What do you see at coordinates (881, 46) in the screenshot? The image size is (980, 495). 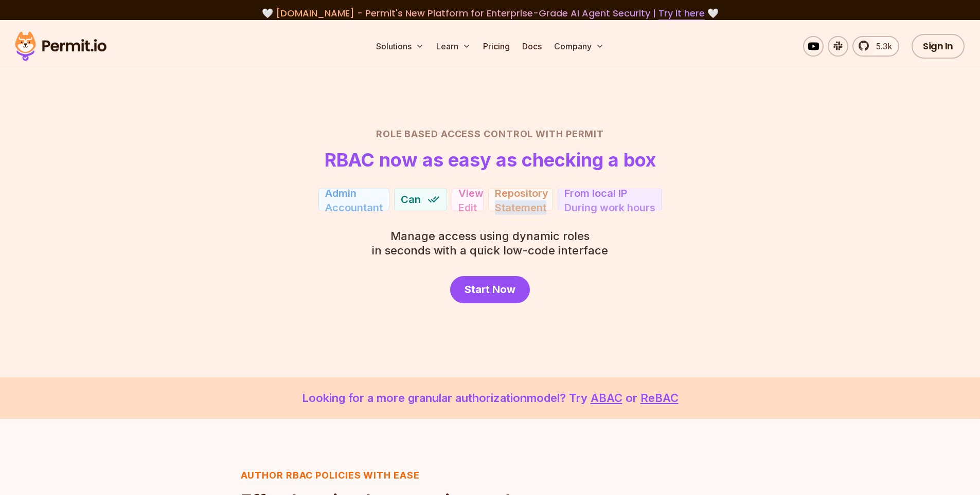 I see `span: 5.3k` at bounding box center [881, 46].